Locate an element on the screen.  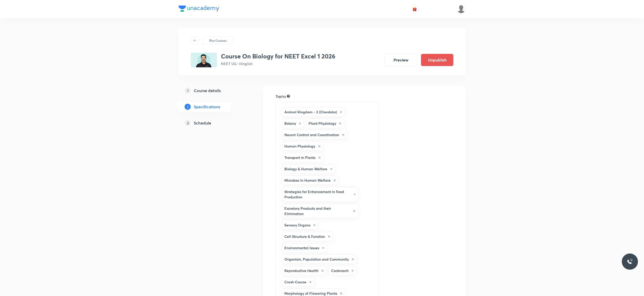
h6: Biology & Human Welfare is located at coordinates (306, 169).